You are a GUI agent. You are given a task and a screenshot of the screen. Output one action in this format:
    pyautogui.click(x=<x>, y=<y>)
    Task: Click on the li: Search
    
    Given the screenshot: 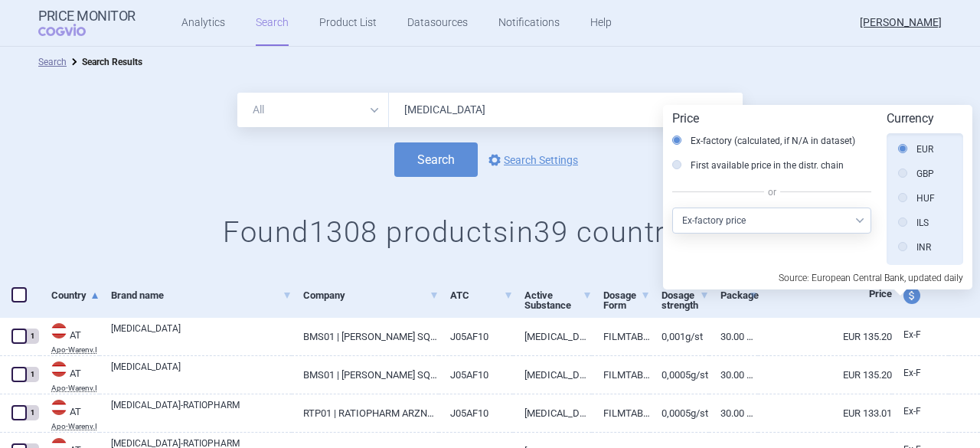 What is the action you would take?
    pyautogui.click(x=52, y=62)
    